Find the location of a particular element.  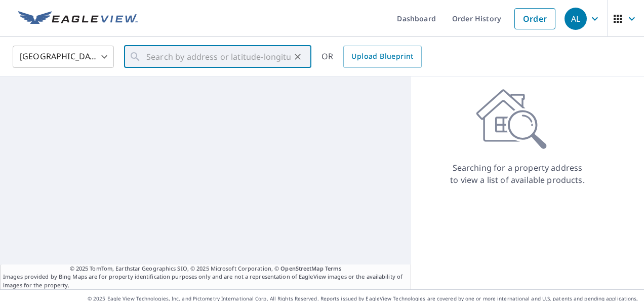

a: Upload Blueprint is located at coordinates (382, 57).